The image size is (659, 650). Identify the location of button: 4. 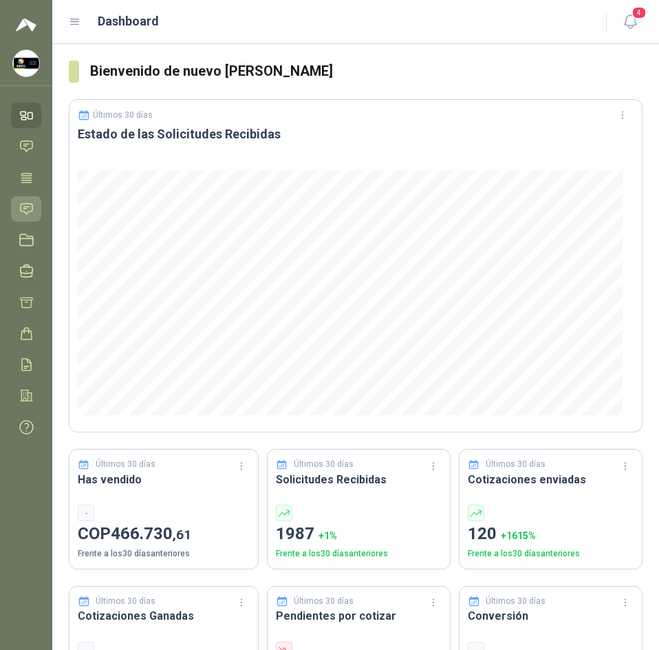
(631, 22).